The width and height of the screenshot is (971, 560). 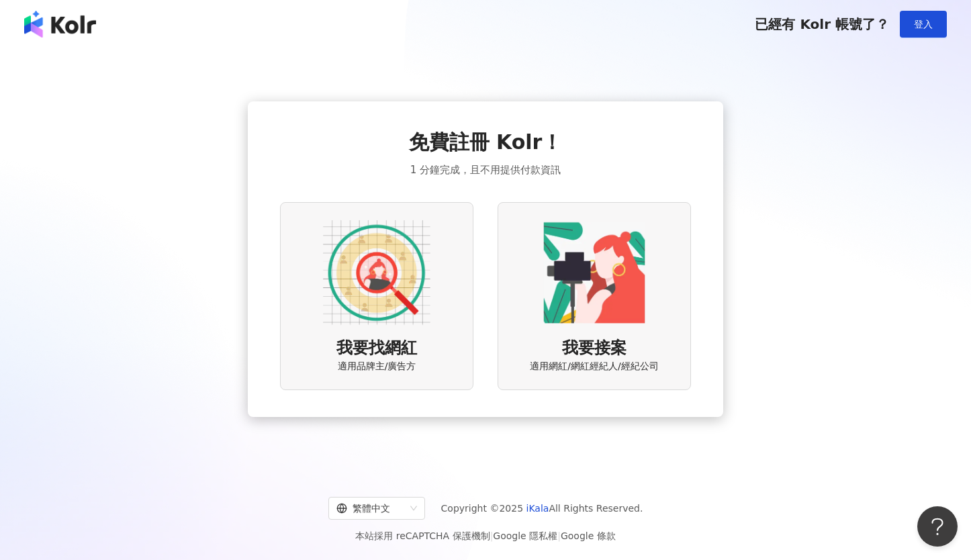 What do you see at coordinates (486, 170) in the screenshot?
I see `span: 1 分鐘完成，且不用提供付款資訊` at bounding box center [486, 170].